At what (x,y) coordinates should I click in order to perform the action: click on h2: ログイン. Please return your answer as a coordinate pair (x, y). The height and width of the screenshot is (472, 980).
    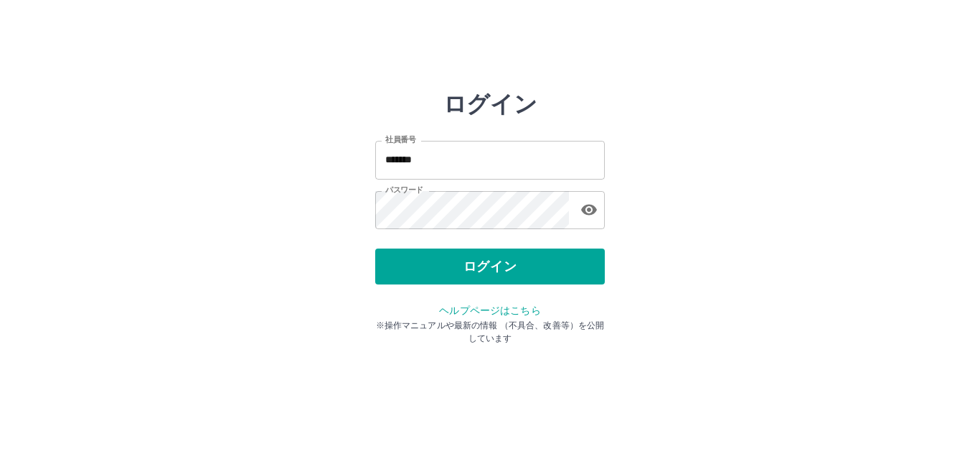
    Looking at the image, I should click on (490, 104).